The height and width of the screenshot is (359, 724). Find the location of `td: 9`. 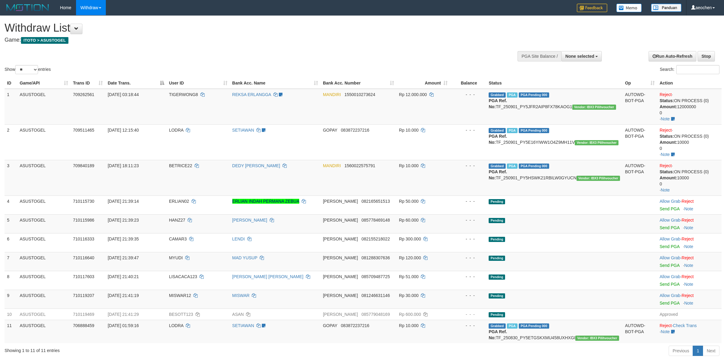

td: 9 is located at coordinates (11, 299).